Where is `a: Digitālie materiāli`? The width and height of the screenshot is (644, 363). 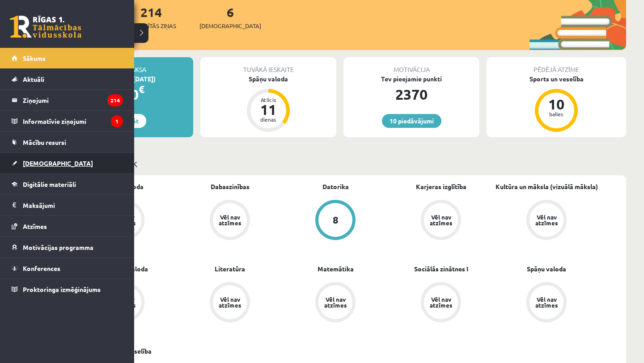
a: Digitālie materiāli is located at coordinates (67, 184).